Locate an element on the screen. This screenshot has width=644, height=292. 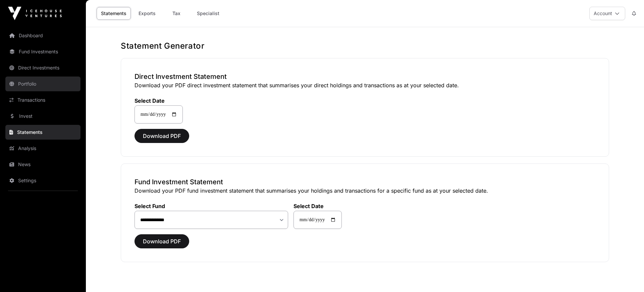
a: Exports is located at coordinates (147, 13).